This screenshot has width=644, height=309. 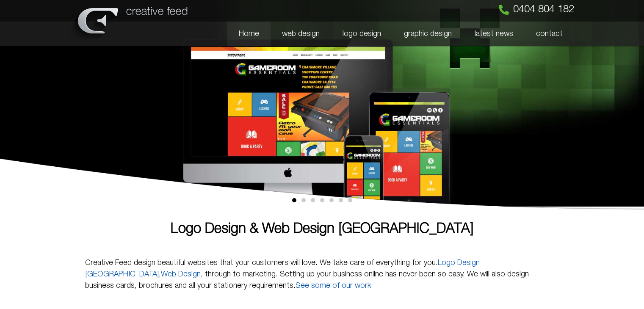 What do you see at coordinates (549, 34) in the screenshot?
I see `a: contact` at bounding box center [549, 34].